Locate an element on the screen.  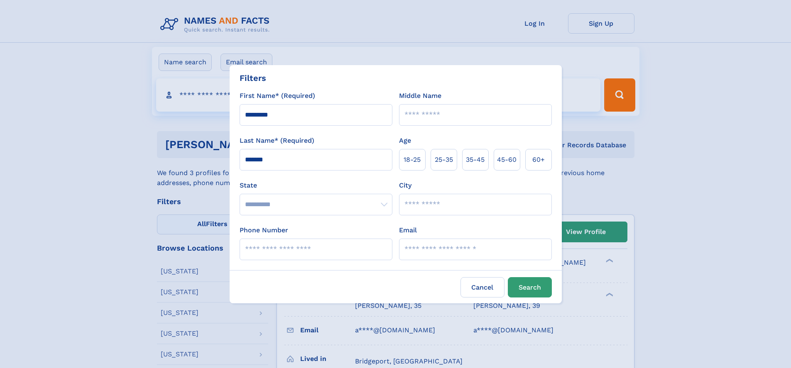
span: 25‑35 is located at coordinates (444, 160).